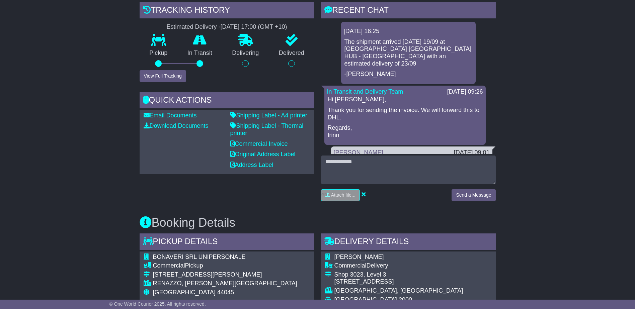 This screenshot has height=309, width=635. What do you see at coordinates (267, 129) in the screenshot?
I see `a: Shipping Label - Thermal printer` at bounding box center [267, 129].